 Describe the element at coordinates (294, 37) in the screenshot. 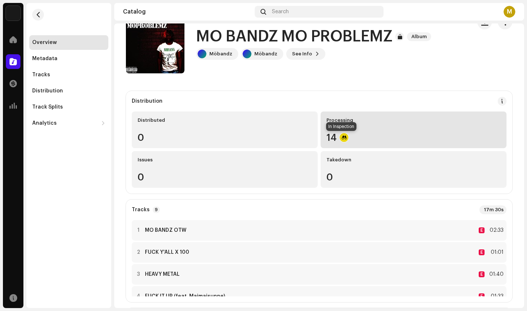

I see `h1: MO BANDZ MO PROBLEMZ` at that location.